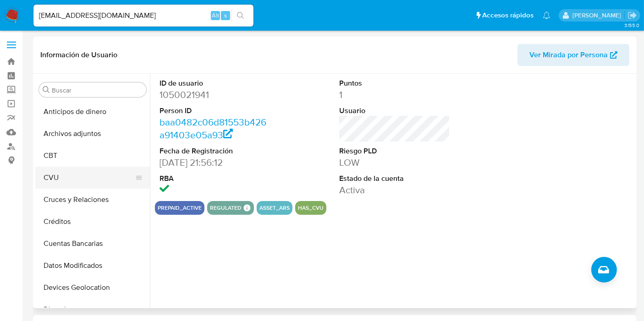  Describe the element at coordinates (93, 221) in the screenshot. I see `button: Créditos` at that location.